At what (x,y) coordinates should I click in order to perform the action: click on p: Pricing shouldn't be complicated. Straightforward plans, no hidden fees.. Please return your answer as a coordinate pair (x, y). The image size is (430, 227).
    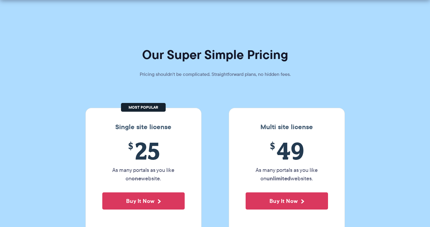
    Looking at the image, I should click on (215, 74).